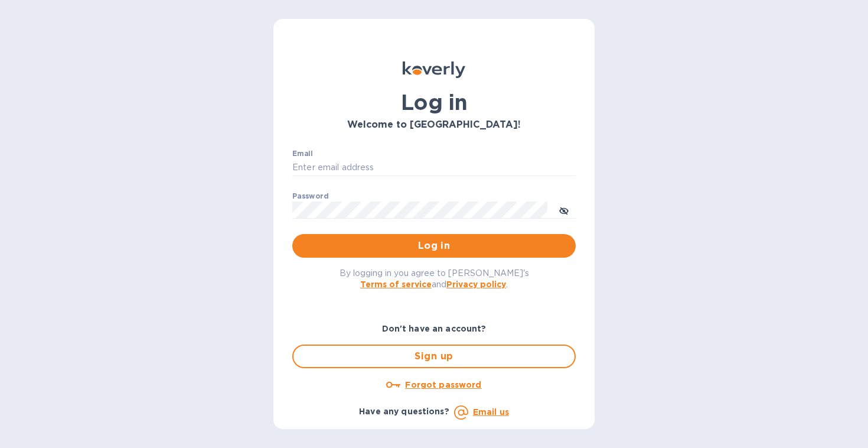 The width and height of the screenshot is (868, 448). I want to click on b: Terms of service, so click(396, 284).